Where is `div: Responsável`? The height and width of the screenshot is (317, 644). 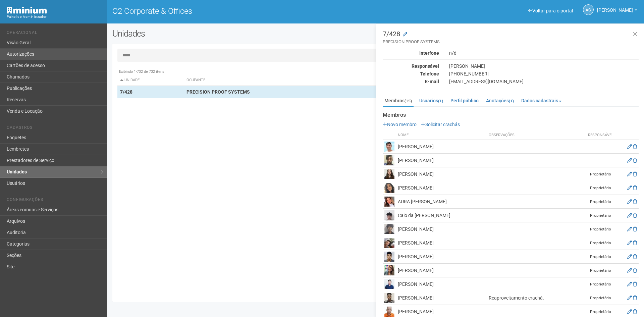
div: Responsável is located at coordinates (411, 66).